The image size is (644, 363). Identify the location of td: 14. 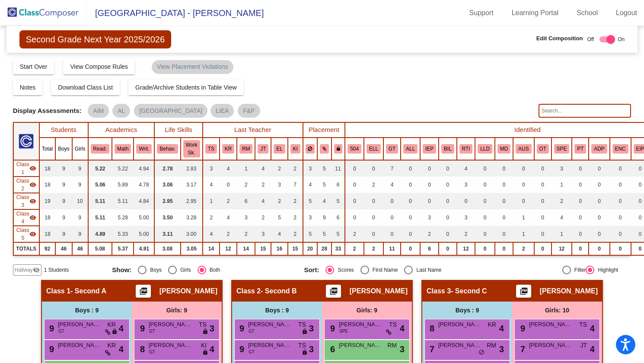
(246, 249).